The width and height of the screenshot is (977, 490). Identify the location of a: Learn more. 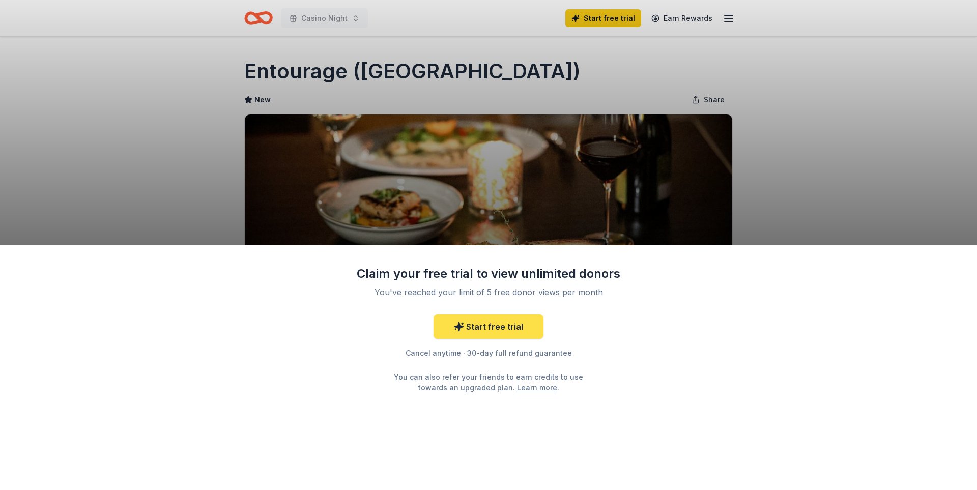
(537, 387).